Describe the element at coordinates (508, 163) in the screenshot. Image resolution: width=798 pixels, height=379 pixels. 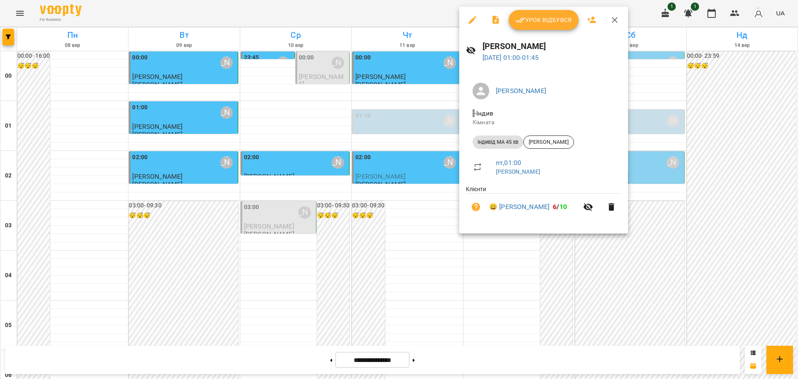
I see `a: пт , 01:00` at that location.